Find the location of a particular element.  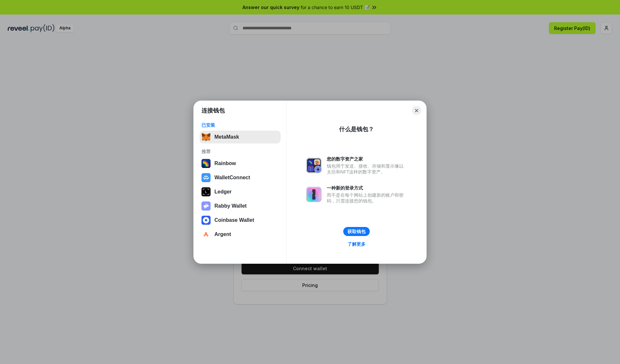

div: 您的数字资产之家 is located at coordinates (367, 159).